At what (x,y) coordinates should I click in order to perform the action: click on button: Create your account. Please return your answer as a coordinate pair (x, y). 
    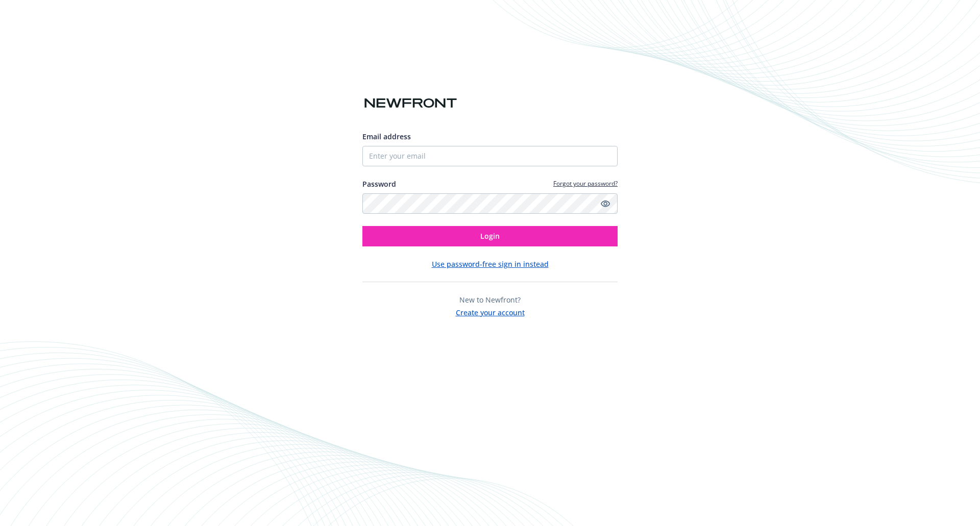
    Looking at the image, I should click on (490, 312).